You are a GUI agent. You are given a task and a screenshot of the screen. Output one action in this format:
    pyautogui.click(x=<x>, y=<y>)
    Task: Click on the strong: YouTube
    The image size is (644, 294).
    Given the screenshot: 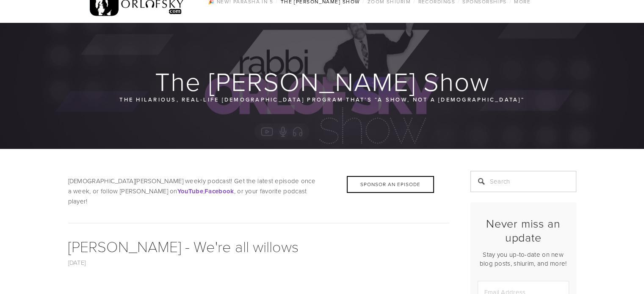 What is the action you would take?
    pyautogui.click(x=190, y=191)
    